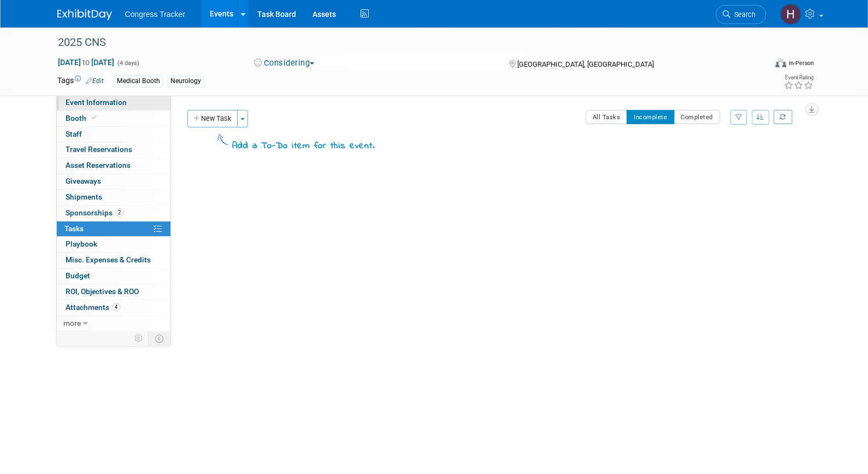  What do you see at coordinates (649, 117) in the screenshot?
I see `button: Incomplete` at bounding box center [649, 117].